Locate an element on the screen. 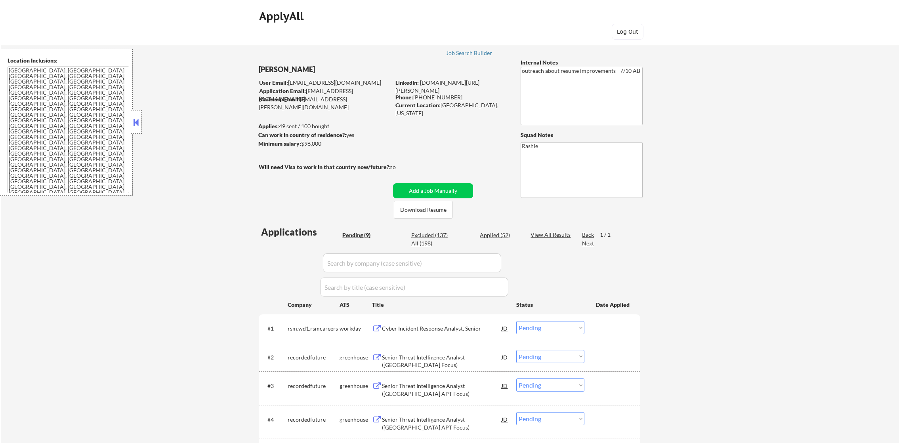 The width and height of the screenshot is (899, 443). strong: Can work in country of residence?: is located at coordinates (302, 135).